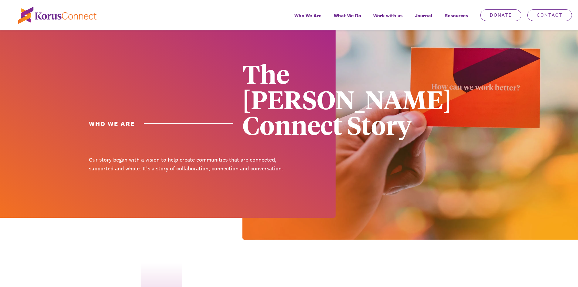 This screenshot has width=578, height=287. What do you see at coordinates (308, 15) in the screenshot?
I see `span: Who We Are` at bounding box center [308, 15].